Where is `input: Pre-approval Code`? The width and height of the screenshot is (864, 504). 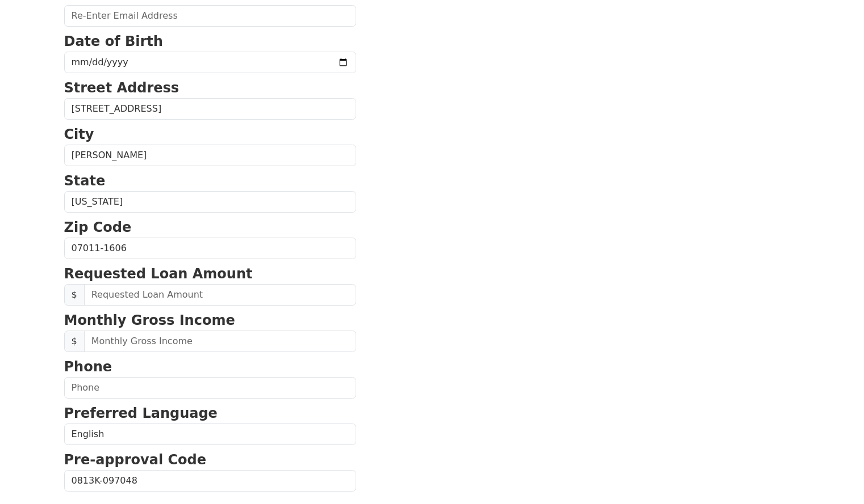
input: Pre-approval Code is located at coordinates (210, 481).